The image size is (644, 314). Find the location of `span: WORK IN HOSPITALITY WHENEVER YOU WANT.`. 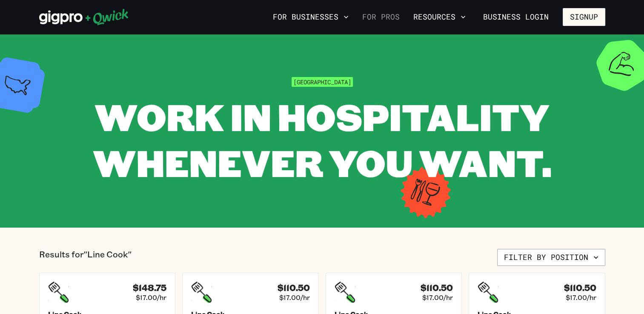

span: WORK IN HOSPITALITY WHENEVER YOU WANT. is located at coordinates (322, 139).